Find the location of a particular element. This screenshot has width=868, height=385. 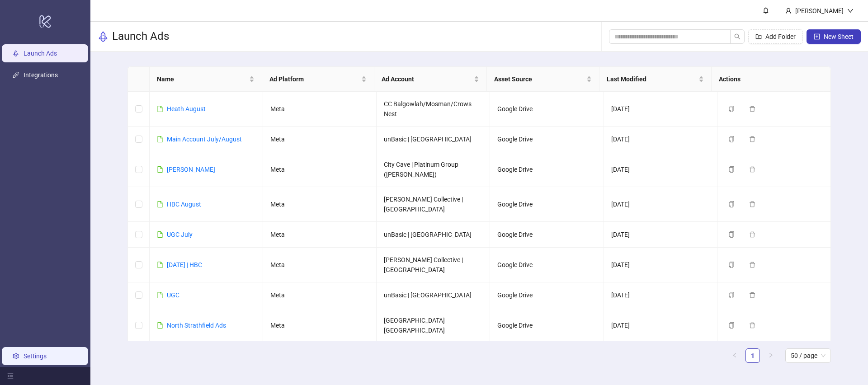

span: New Sheet is located at coordinates (839, 36).